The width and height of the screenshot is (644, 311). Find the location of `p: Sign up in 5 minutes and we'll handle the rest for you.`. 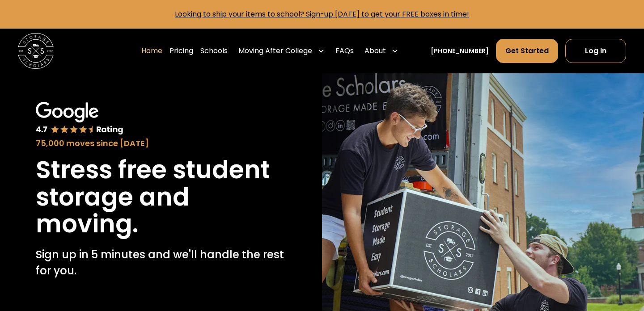

p: Sign up in 5 minutes and we'll handle the rest for you. is located at coordinates (161, 263).